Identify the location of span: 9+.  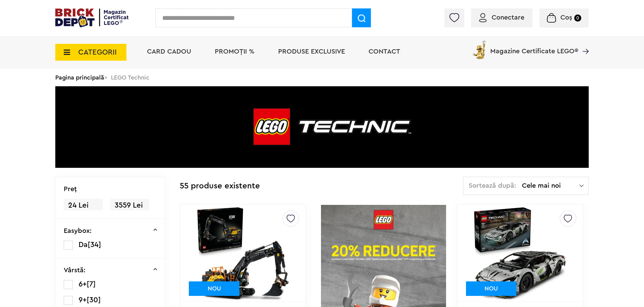
(83, 300).